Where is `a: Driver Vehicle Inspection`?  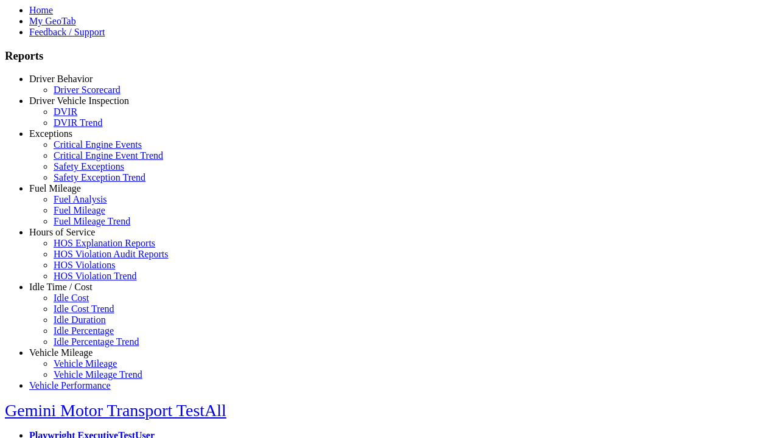 a: Driver Vehicle Inspection is located at coordinates (79, 100).